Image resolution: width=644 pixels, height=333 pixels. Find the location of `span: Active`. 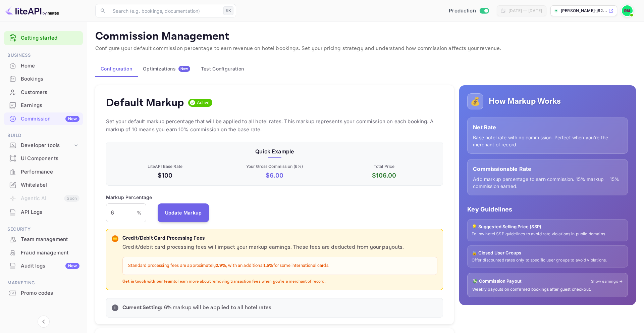

span: Active is located at coordinates (203, 102).